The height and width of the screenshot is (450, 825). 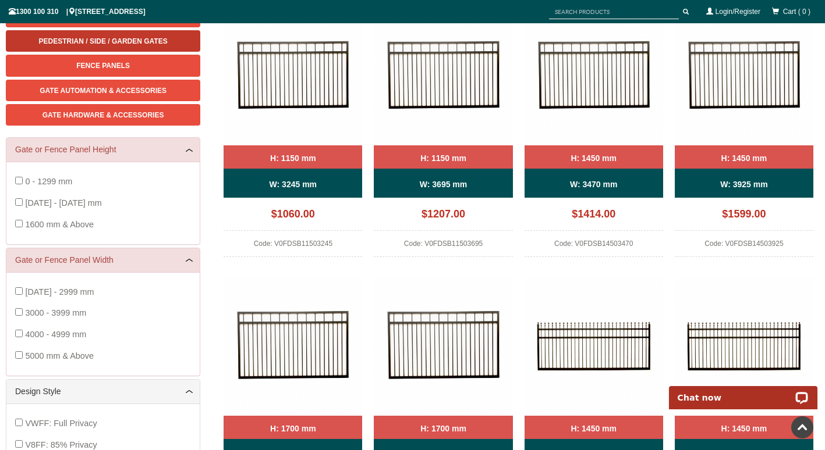 What do you see at coordinates (443, 247) in the screenshot?
I see `div: Code: V0FDSB11503695` at bounding box center [443, 247].